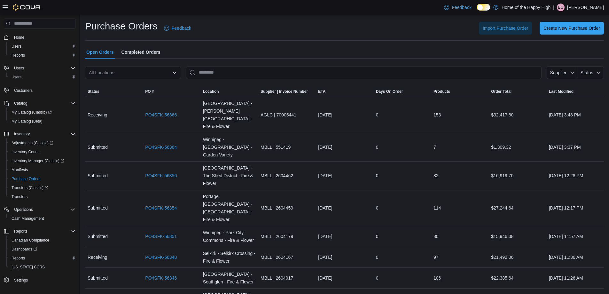 Image resolution: width=609 pixels, height=294 pixels. What do you see at coordinates (161, 176) in the screenshot?
I see `a: PO4SFK-56356` at bounding box center [161, 176].